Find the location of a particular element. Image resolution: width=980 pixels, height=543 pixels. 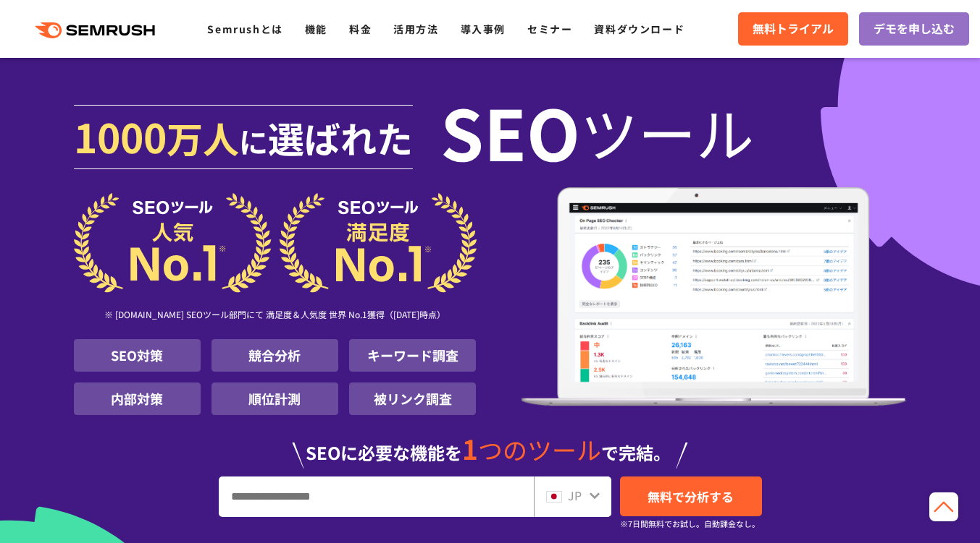

a: デモを申し込む is located at coordinates (914, 29).